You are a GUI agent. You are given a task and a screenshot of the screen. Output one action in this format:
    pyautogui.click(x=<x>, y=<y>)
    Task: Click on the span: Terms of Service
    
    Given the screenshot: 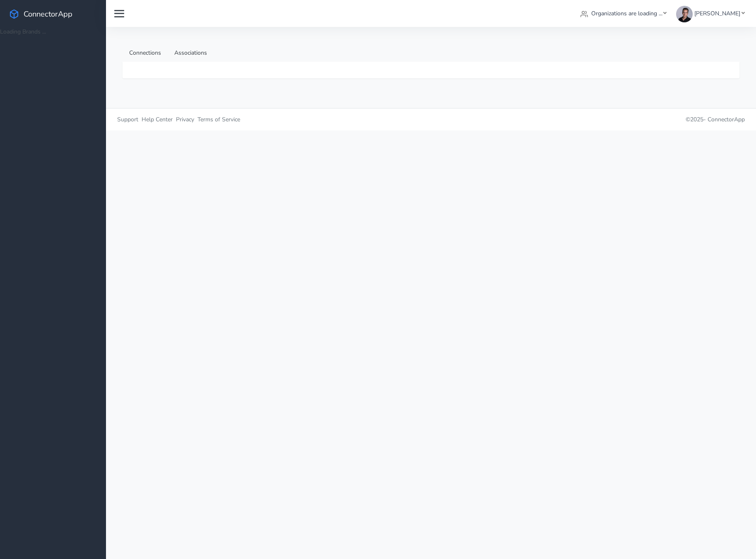 What is the action you would take?
    pyautogui.click(x=219, y=119)
    